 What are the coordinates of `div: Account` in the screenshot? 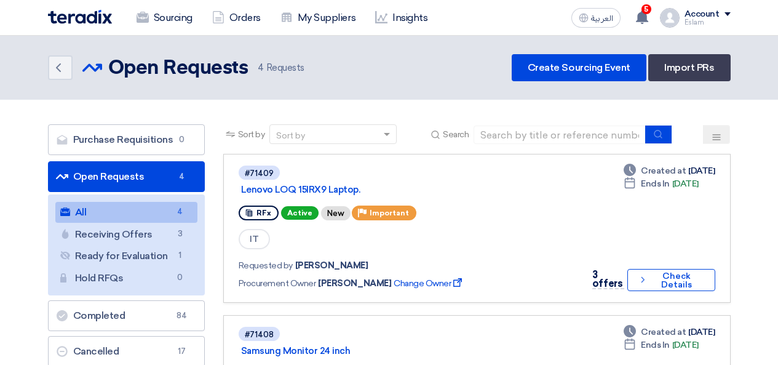 It's located at (702, 14).